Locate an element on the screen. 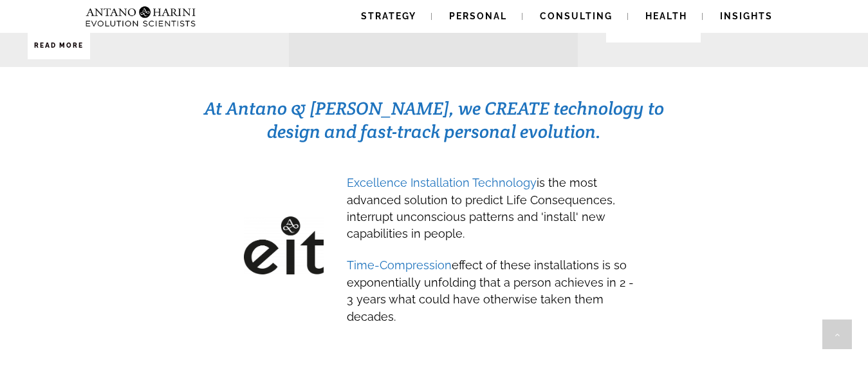 This screenshot has height=391, width=868. span: Consulting is located at coordinates (576, 16).